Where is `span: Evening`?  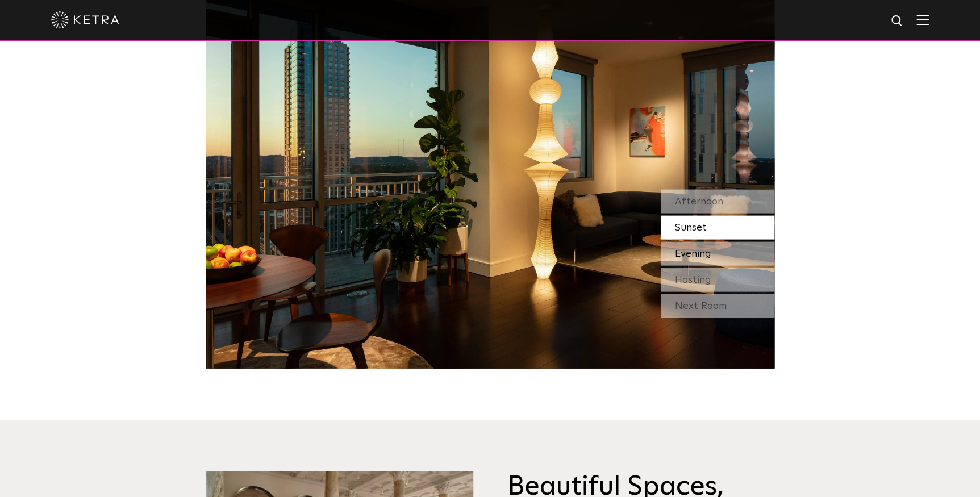
span: Evening is located at coordinates (693, 254).